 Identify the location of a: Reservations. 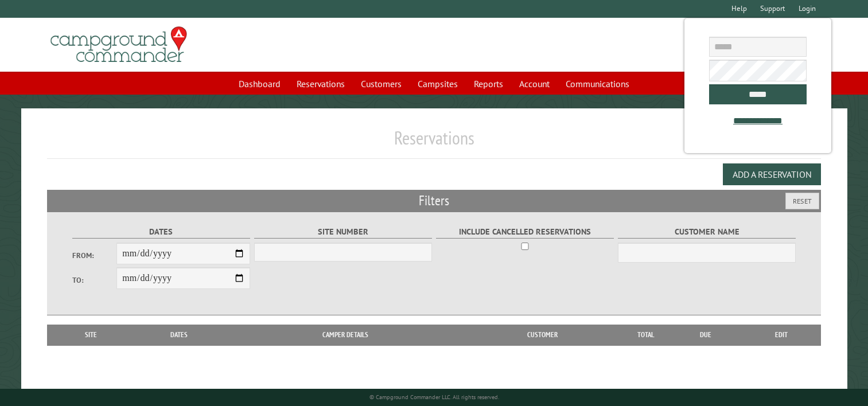
(321, 84).